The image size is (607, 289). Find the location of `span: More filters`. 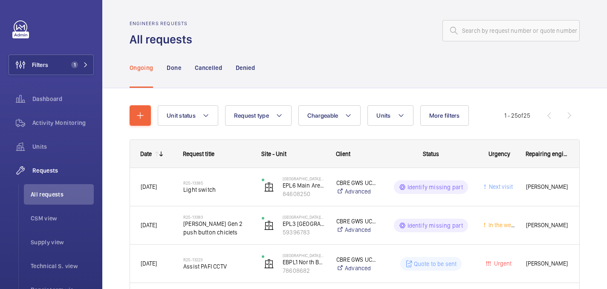

span: More filters is located at coordinates (445, 116).